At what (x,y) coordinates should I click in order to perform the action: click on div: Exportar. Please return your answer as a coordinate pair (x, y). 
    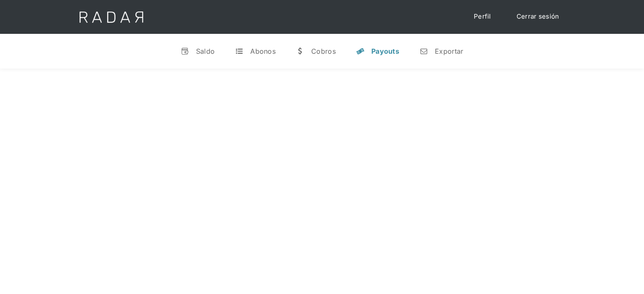
    Looking at the image, I should click on (449, 51).